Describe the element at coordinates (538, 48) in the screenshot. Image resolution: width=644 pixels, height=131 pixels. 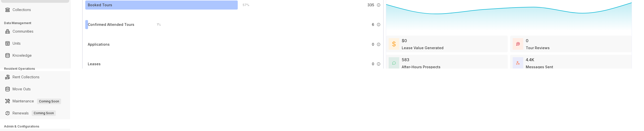
I see `div: Tour Reviews` at that location.